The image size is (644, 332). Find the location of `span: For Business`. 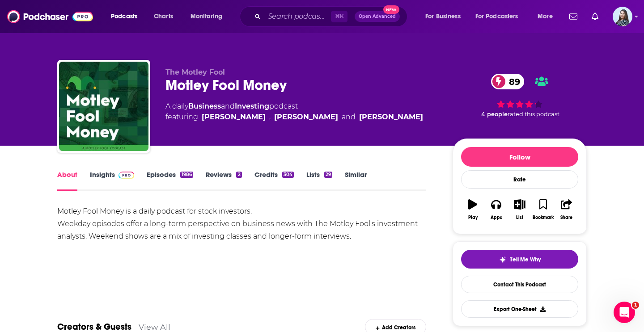

span: For Business is located at coordinates (442, 16).